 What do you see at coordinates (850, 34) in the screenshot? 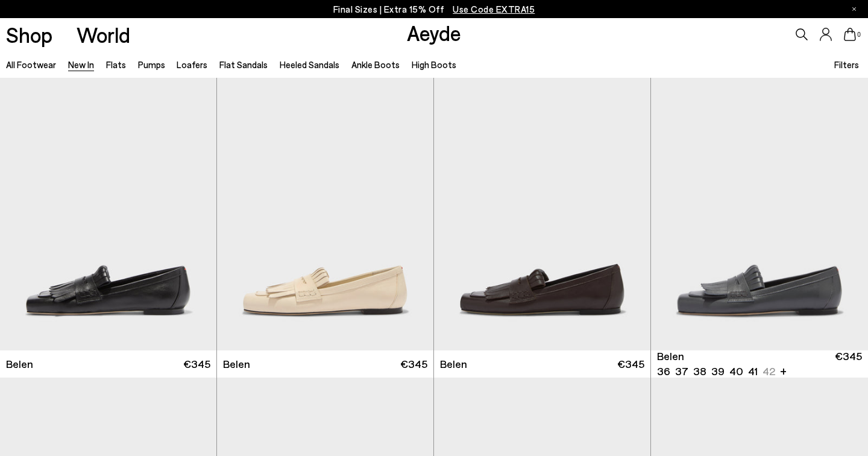
I see `a: 0` at bounding box center [850, 34].